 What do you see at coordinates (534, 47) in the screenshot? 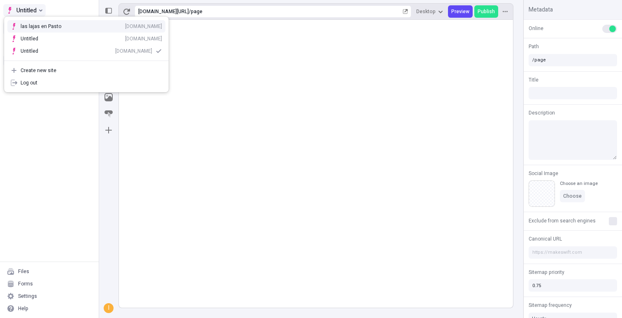
I see `span: Path` at bounding box center [534, 47].